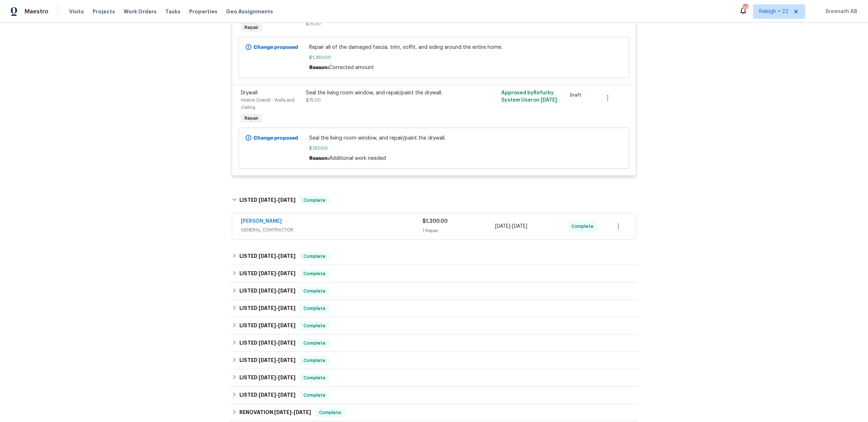 This screenshot has width=868, height=422. Describe the element at coordinates (268, 103) in the screenshot. I see `span: Interior Overall - Walls and Ceiling` at that location.